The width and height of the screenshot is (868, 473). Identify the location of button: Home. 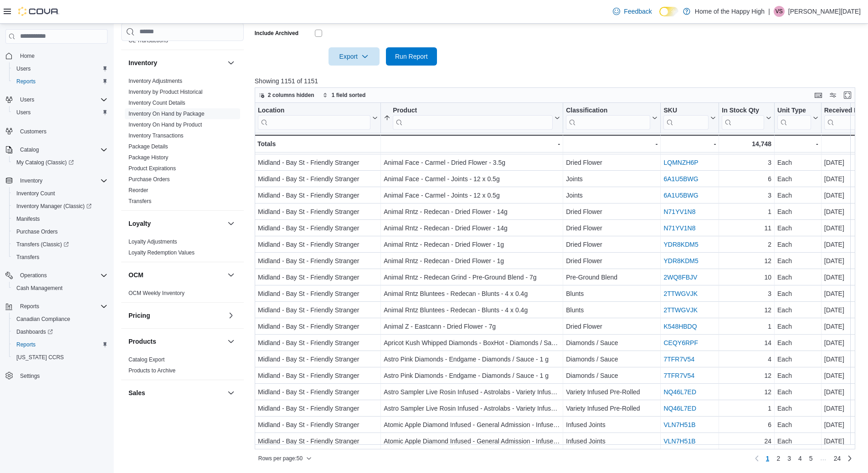
(56, 56).